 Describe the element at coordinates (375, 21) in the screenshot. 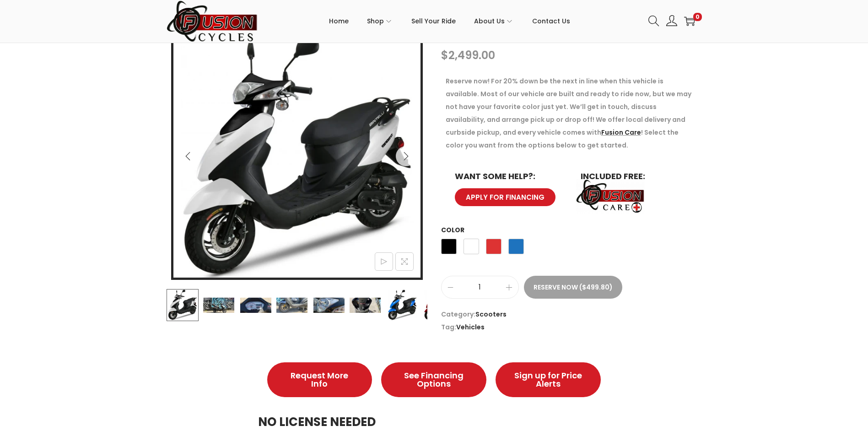

I see `span: Shop` at that location.